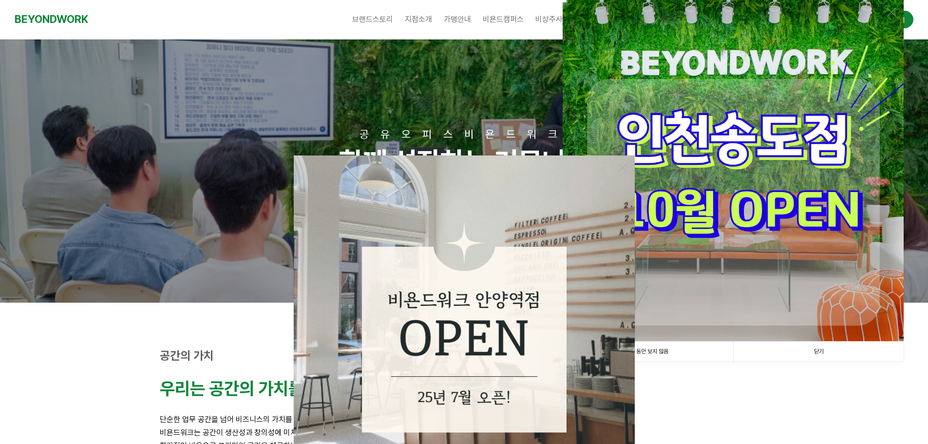 Image resolution: width=928 pixels, height=444 pixels. I want to click on span: 비상주사무실, so click(556, 19).